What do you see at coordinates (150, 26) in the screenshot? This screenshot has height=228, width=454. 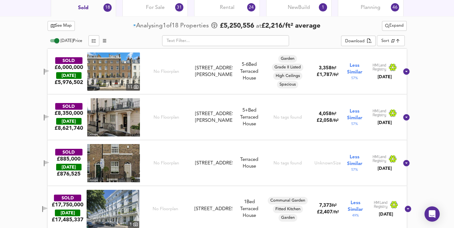 I see `div: Analysing` at bounding box center [150, 26].